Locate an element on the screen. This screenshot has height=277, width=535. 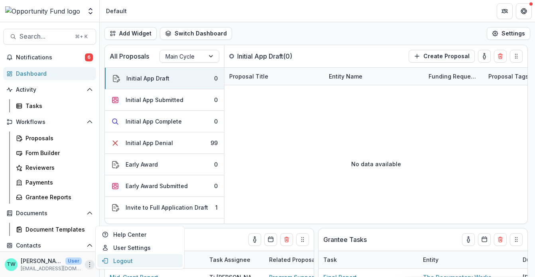
button: Invite to Full Application Draft1 is located at coordinates (164, 208).